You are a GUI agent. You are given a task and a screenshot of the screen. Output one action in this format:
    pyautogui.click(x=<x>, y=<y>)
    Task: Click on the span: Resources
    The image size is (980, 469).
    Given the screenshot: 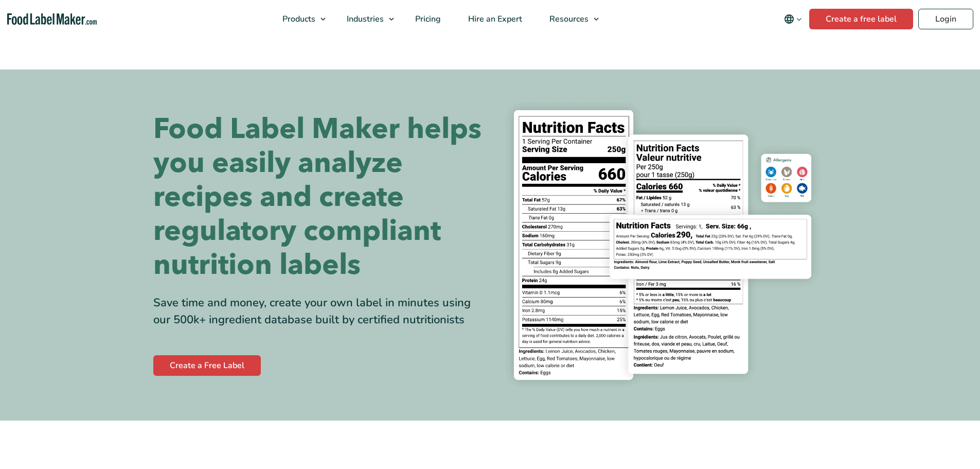 What is the action you would take?
    pyautogui.click(x=568, y=19)
    